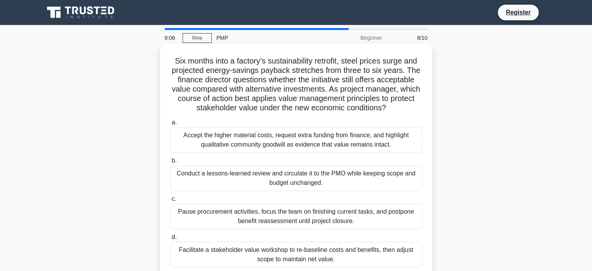  What do you see at coordinates (353, 38) in the screenshot?
I see `div: Beginner` at bounding box center [353, 38].